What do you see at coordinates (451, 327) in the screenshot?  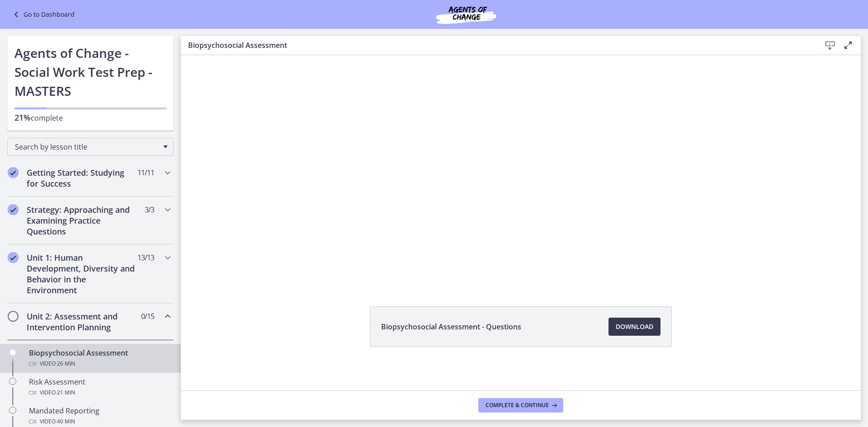 I see `span: Biopsychosocial Assessment - Questions` at bounding box center [451, 327].